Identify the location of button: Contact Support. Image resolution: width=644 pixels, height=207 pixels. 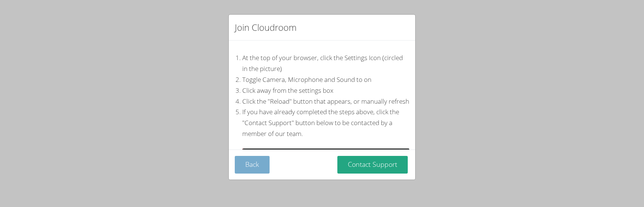
(372, 165).